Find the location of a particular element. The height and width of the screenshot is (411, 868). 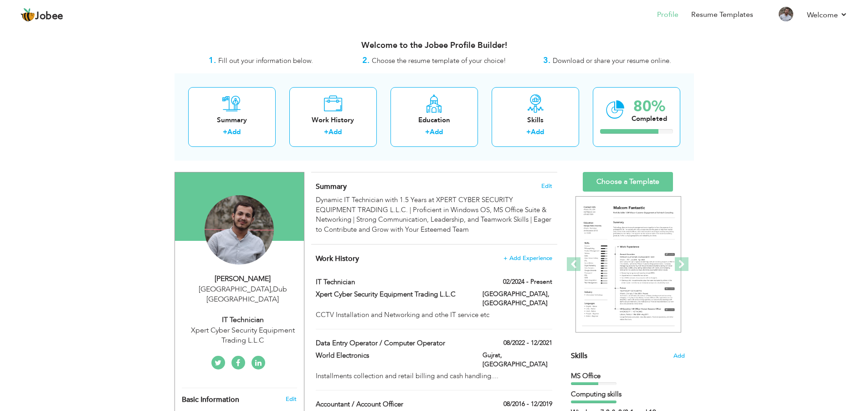

div: Dynamic IT Technician with 1.5 Years at XPERT CYBER SECURITY EQUIPMENT TRADING L.L.C. | Proficien... is located at coordinates (434, 215).